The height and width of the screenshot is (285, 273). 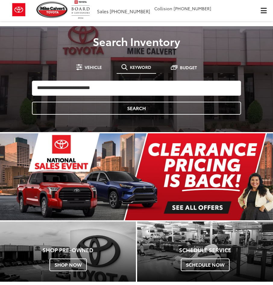 What do you see at coordinates (205, 250) in the screenshot?
I see `h4: Schedule Service` at bounding box center [205, 250].